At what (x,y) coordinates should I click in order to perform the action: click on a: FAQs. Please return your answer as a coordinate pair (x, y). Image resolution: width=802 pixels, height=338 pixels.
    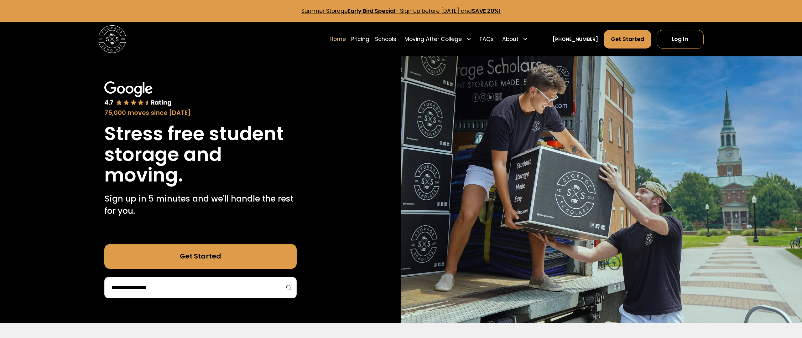
    Looking at the image, I should click on (487, 39).